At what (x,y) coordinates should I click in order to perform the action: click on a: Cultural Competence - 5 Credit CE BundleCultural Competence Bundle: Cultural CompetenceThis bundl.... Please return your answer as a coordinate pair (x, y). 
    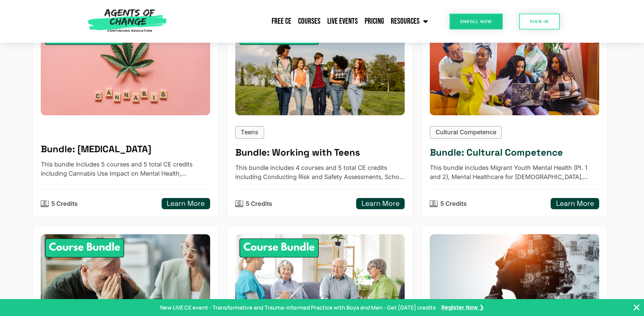
    Looking at the image, I should click on (515, 116).